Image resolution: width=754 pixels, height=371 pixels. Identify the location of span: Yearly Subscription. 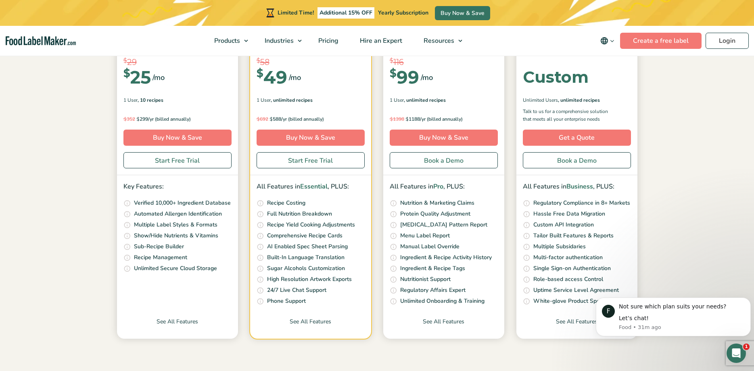
(403, 13).